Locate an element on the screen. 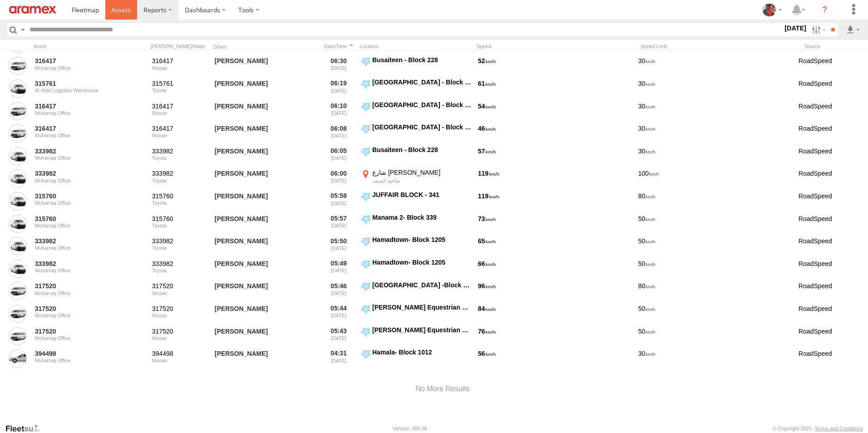 The image size is (868, 433). div: 54 is located at coordinates (555, 111).